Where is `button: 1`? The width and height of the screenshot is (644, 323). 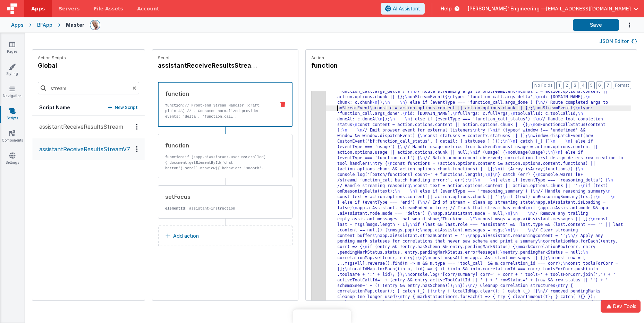
button: 1 is located at coordinates (559, 85).